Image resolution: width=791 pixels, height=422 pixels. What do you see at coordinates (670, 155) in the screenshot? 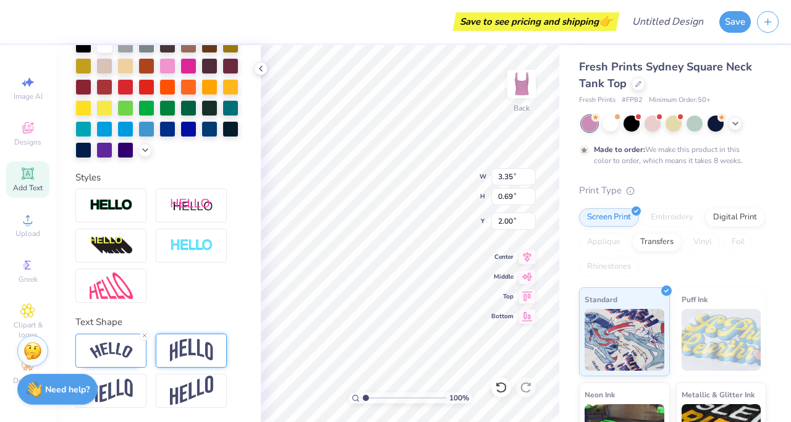
I see `div: We make this product in this color to order, which means it takes 8 weeks.` at bounding box center [670, 155].